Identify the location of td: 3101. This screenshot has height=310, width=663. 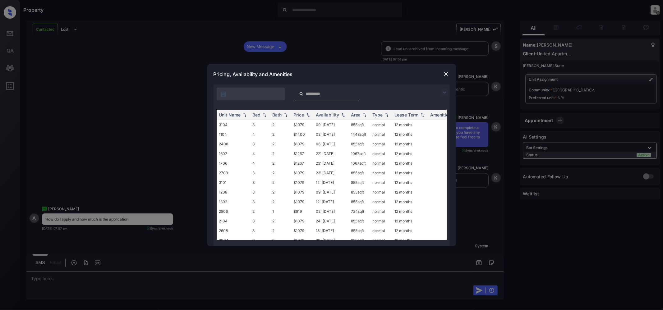
(234, 183).